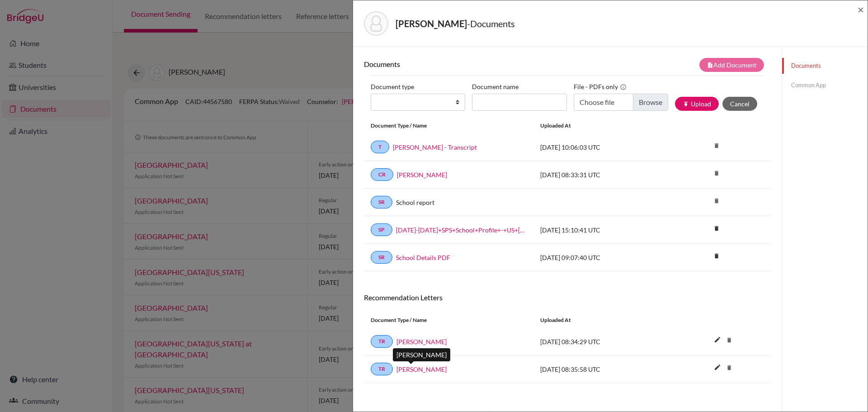 The image size is (868, 412). What do you see at coordinates (423, 257) in the screenshot?
I see `a: School Details PDF` at bounding box center [423, 257].